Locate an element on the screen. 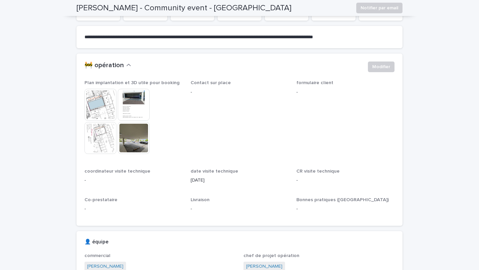 This screenshot has height=270, width=479. span: coordinateur visite technique is located at coordinates (117, 171).